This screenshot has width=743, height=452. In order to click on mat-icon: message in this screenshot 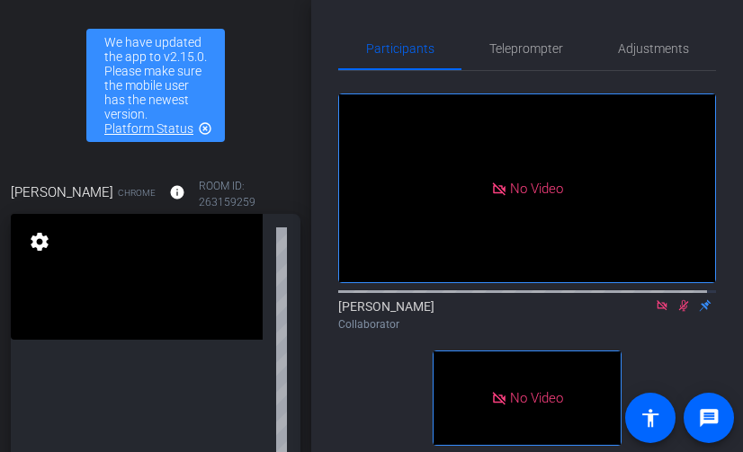, I will do `click(709, 418)`.